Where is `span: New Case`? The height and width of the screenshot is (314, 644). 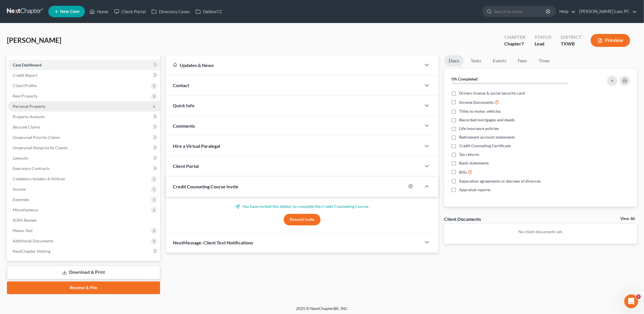
span: New Case is located at coordinates (70, 12).